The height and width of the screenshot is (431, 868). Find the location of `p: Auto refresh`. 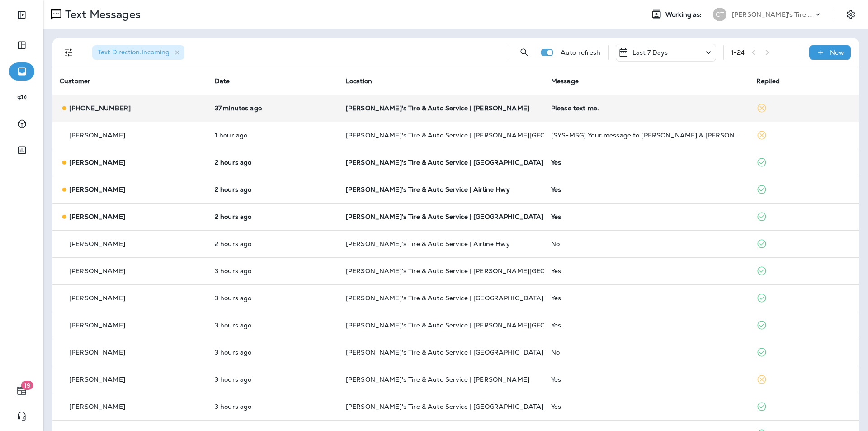

p: Auto refresh is located at coordinates (581, 52).